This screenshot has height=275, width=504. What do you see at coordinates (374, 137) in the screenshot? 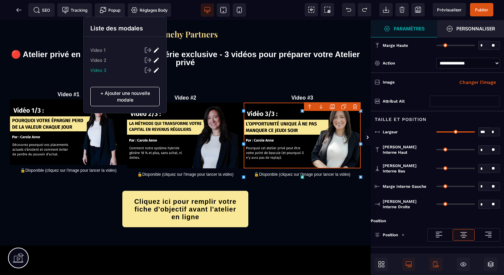
I see `span: Afficher les vues` at bounding box center [374, 137].